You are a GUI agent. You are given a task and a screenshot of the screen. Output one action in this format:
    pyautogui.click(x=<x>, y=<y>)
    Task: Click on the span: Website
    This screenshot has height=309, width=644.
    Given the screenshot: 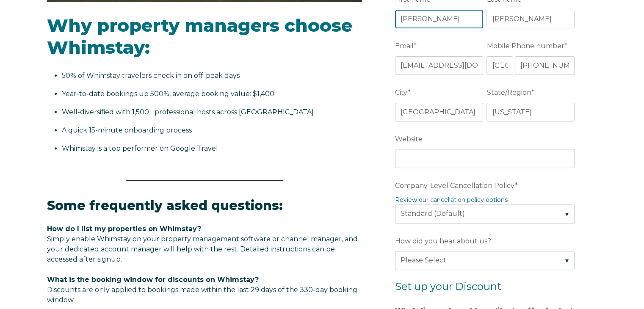 What is the action you would take?
    pyautogui.click(x=409, y=139)
    